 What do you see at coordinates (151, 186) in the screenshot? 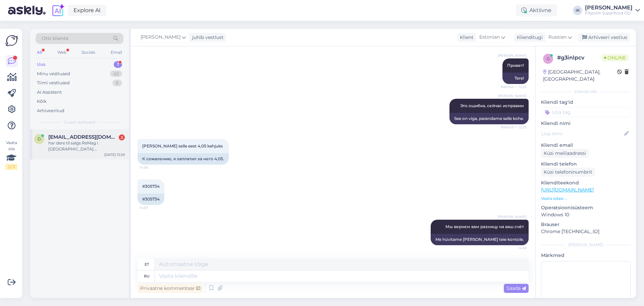
I see `span: #305734` at bounding box center [151, 186].